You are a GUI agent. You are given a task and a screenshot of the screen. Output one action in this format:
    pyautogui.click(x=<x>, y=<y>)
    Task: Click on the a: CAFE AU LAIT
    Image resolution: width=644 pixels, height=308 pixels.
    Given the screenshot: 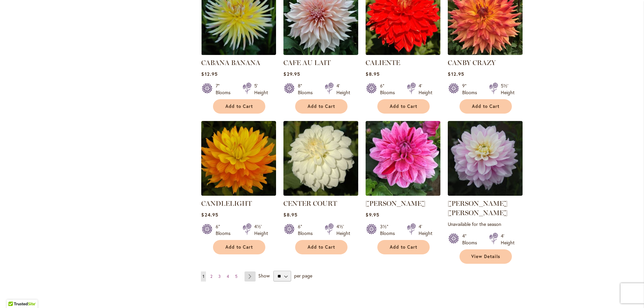 What is the action you would take?
    pyautogui.click(x=307, y=63)
    